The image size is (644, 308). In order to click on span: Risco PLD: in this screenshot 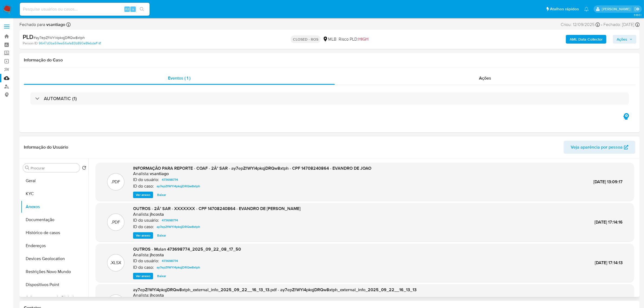, I will do `click(354, 39)`.